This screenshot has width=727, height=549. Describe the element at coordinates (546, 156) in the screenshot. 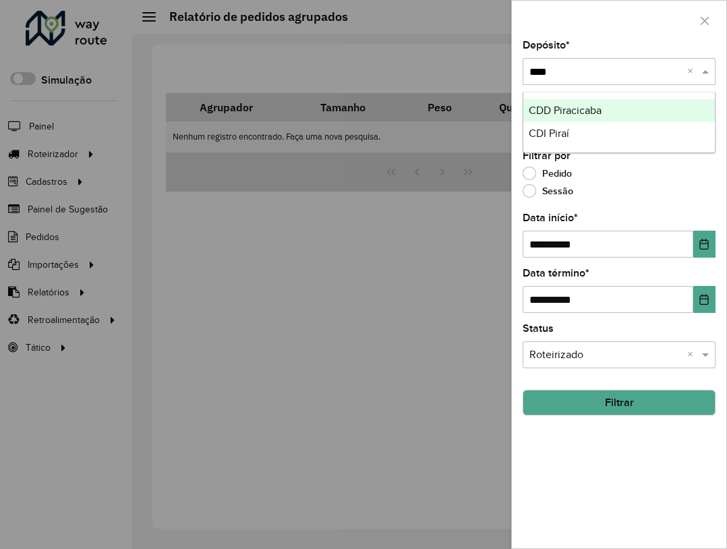

I see `label: Filtrar por` at that location.